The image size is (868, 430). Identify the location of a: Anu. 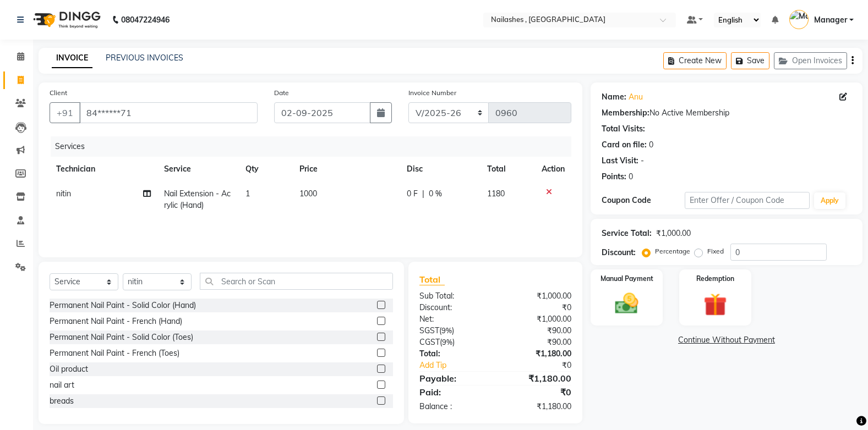
(636, 97).